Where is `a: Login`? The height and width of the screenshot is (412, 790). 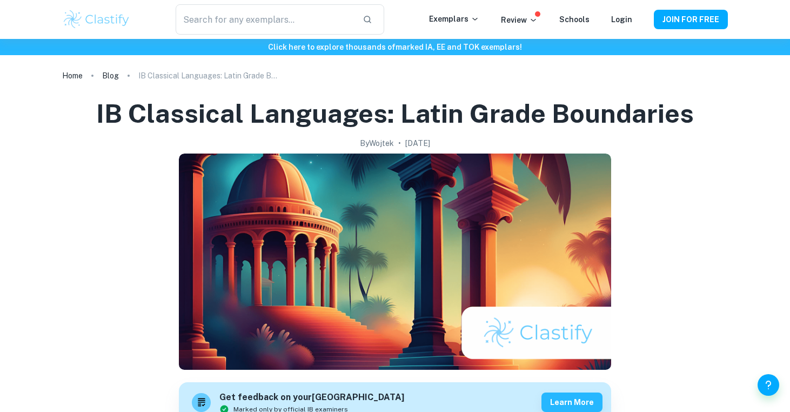
a: Login is located at coordinates (622, 19).